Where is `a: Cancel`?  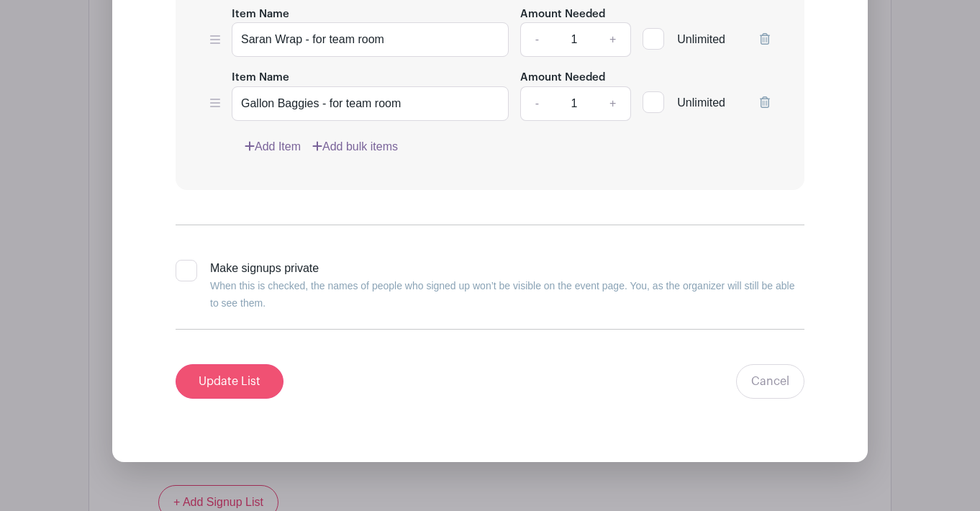 a: Cancel is located at coordinates (770, 381).